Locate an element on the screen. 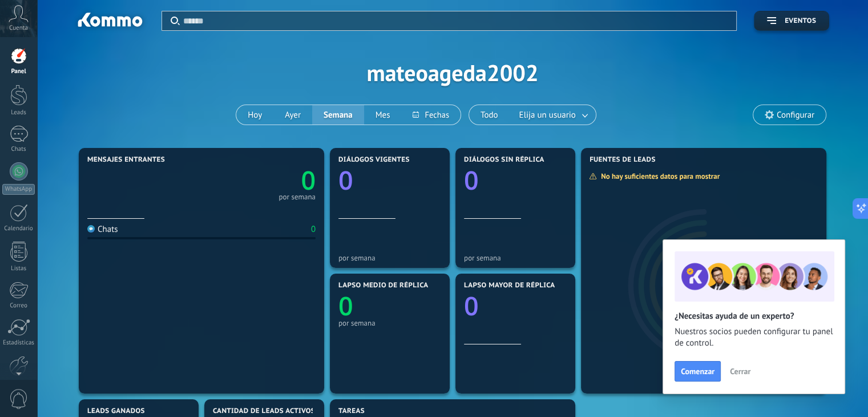  span: Leads ganados is located at coordinates (116, 411).